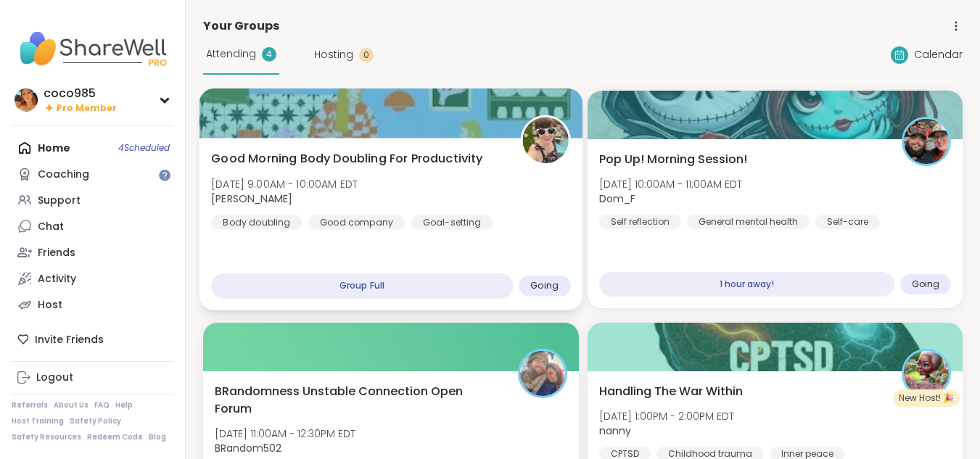 The height and width of the screenshot is (459, 980). What do you see at coordinates (71, 406) in the screenshot?
I see `a: About Us` at bounding box center [71, 406].